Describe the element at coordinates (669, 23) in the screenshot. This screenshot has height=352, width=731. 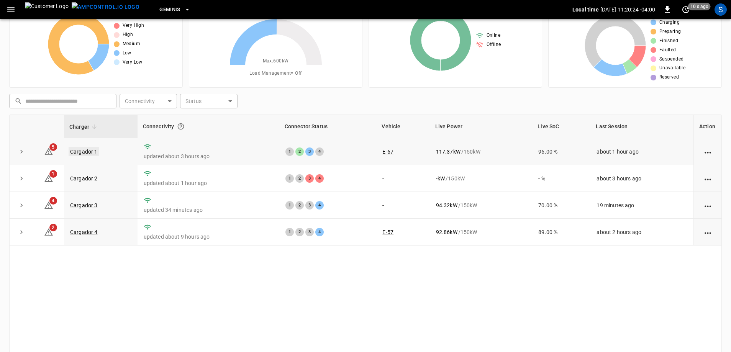
I see `span: Charging` at that location.